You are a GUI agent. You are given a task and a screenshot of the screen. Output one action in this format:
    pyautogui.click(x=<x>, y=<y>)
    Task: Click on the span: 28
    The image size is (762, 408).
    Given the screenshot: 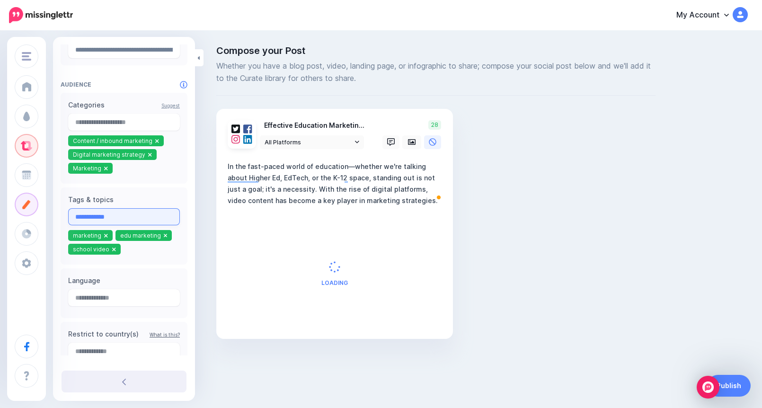 What is the action you would take?
    pyautogui.click(x=435, y=125)
    